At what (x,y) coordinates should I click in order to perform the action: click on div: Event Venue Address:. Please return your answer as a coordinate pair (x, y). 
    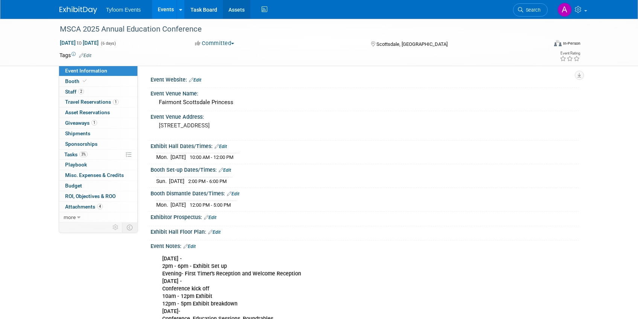
    Looking at the image, I should click on (365, 116).